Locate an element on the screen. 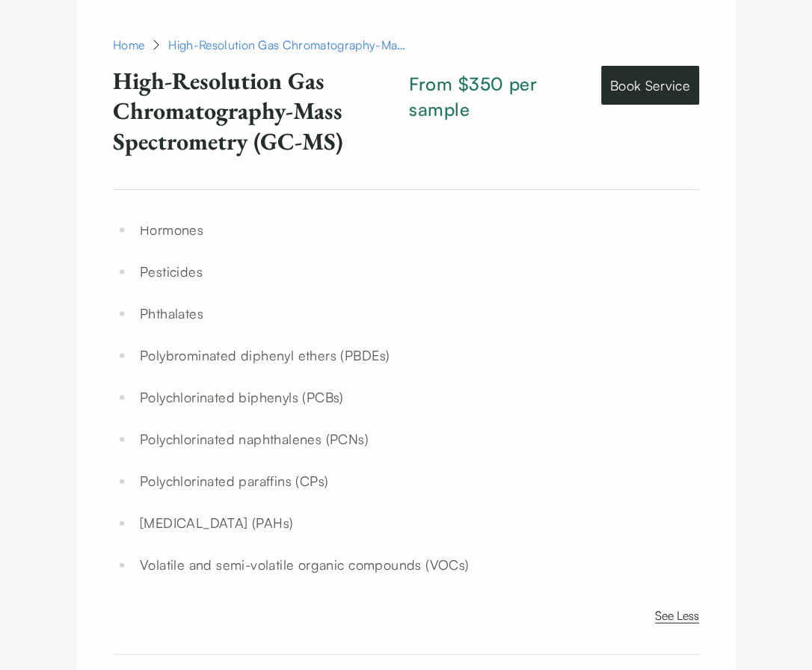 Image resolution: width=812 pixels, height=670 pixels. article: Common Applications is located at coordinates (406, 354).